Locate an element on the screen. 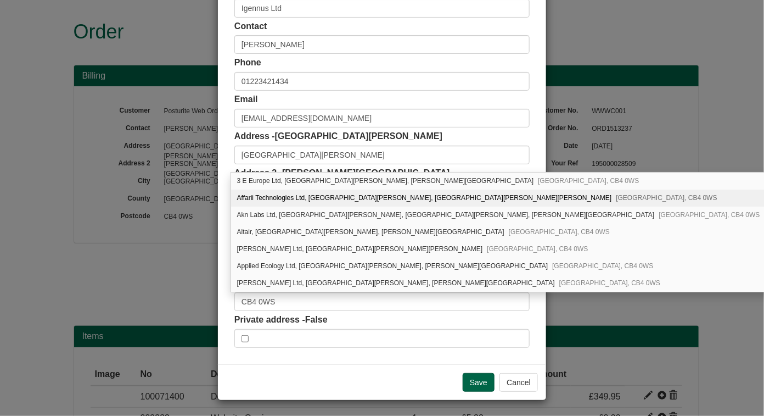 This screenshot has width=764, height=416. input: Save is located at coordinates (479, 382).